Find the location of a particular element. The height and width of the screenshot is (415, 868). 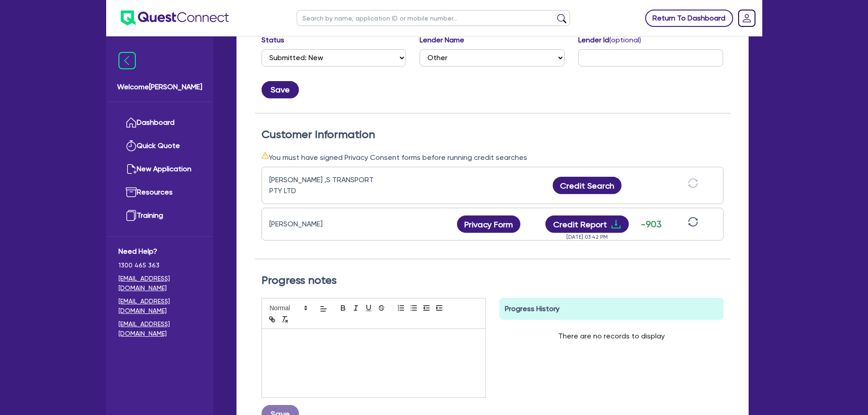

a: Quick Quote is located at coordinates (159, 146).